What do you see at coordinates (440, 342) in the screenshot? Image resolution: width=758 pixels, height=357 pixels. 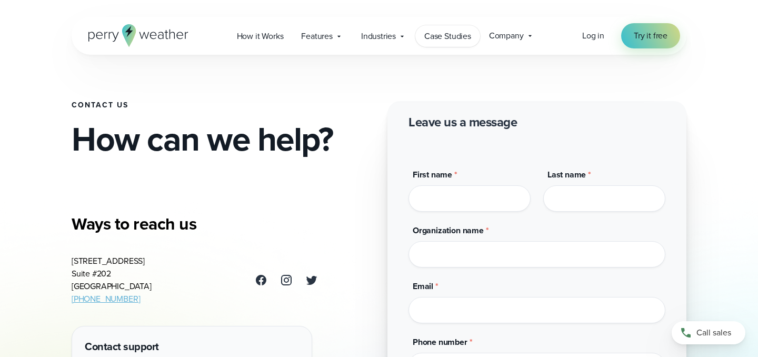 I see `span: Phone number` at bounding box center [440, 342].